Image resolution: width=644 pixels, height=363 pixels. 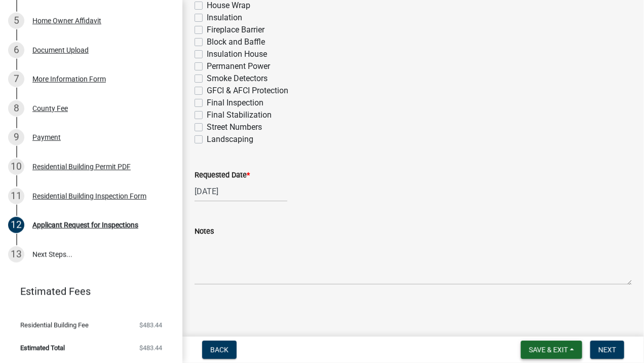 I want to click on div: County Fee, so click(x=50, y=108).